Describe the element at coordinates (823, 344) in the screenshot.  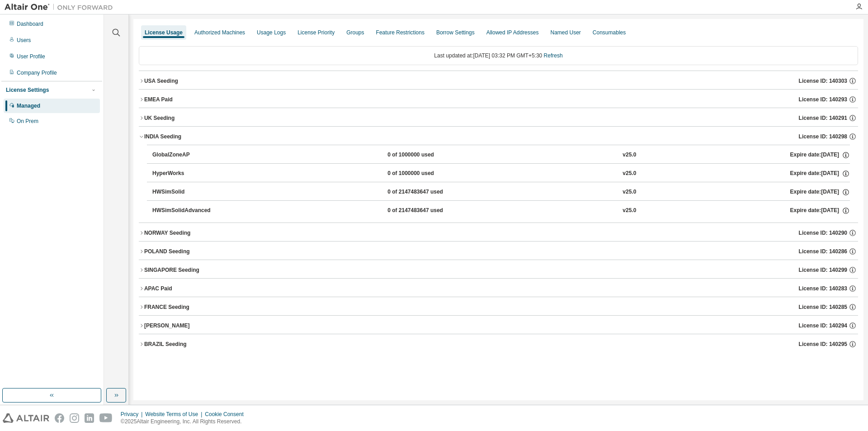
I see `span: License ID: 140295` at that location.